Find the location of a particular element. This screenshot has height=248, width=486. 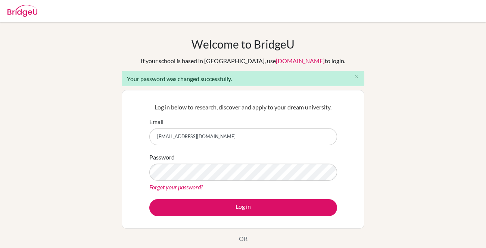

a: Forgot your password? is located at coordinates (176, 187).